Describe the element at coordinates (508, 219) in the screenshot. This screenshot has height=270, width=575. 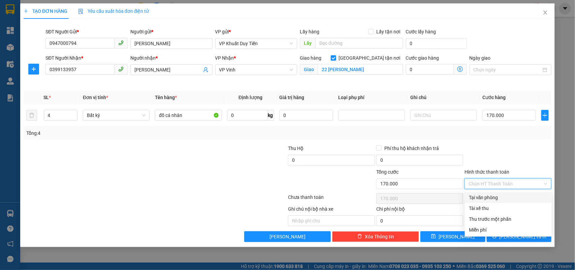
I see `div: Thu trước một phần` at that location.